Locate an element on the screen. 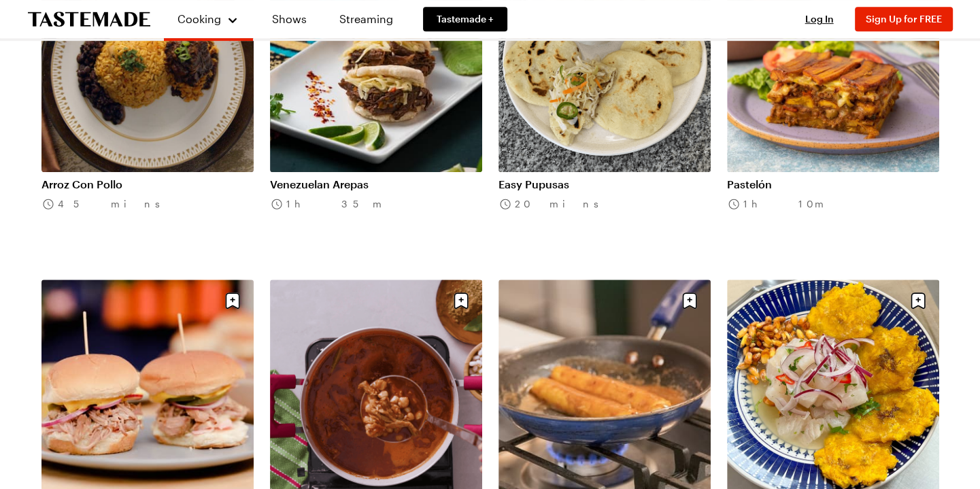 The height and width of the screenshot is (489, 980). span: Log In is located at coordinates (820, 18).